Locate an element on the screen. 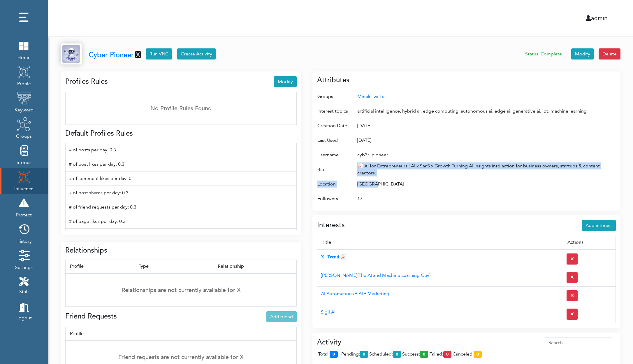  span: Protect is located at coordinates (24, 214).